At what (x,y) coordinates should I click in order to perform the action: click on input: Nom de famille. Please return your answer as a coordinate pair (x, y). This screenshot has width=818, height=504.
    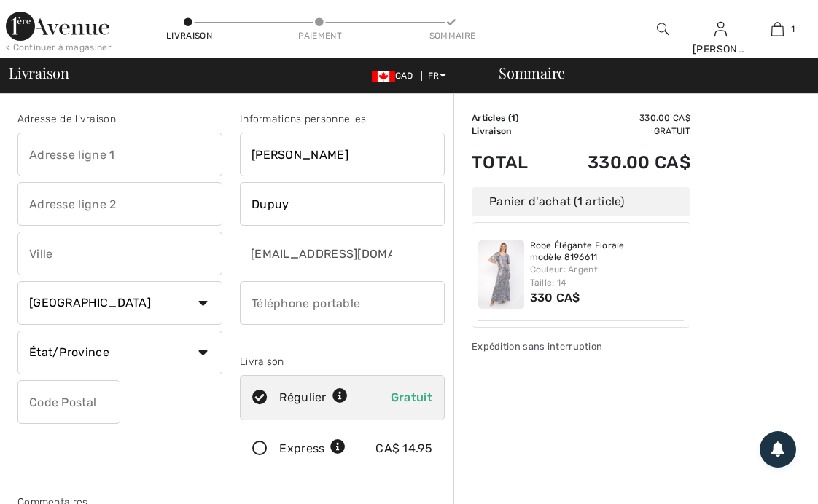
    Looking at the image, I should click on (342, 204).